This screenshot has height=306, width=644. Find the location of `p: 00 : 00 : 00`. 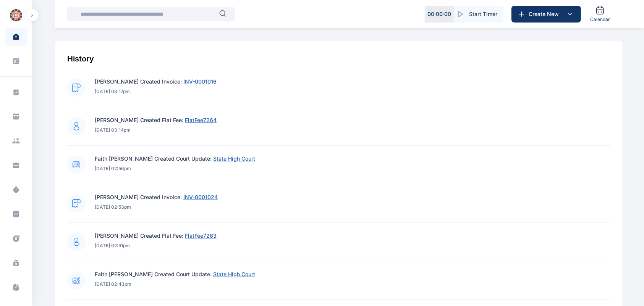

p: 00 : 00 : 00 is located at coordinates (439, 14).